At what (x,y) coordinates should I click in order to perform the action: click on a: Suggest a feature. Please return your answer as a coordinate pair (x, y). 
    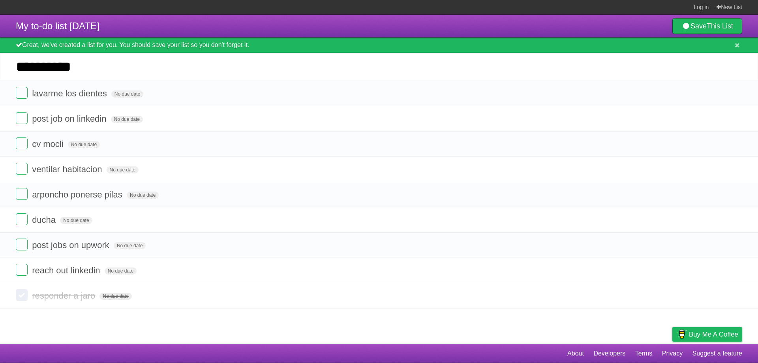
    Looking at the image, I should click on (718, 353).